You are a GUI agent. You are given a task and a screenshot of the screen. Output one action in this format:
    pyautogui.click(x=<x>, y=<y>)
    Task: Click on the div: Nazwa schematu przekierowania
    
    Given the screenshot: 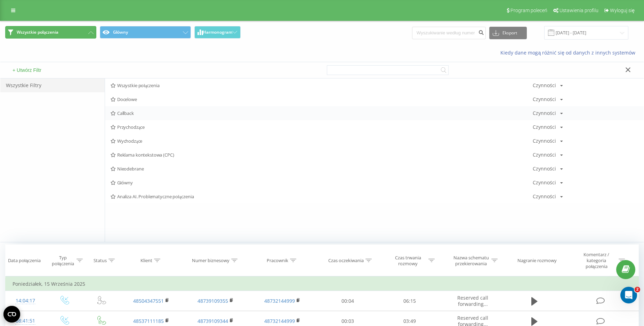 What is the action you would take?
    pyautogui.click(x=471, y=261)
    